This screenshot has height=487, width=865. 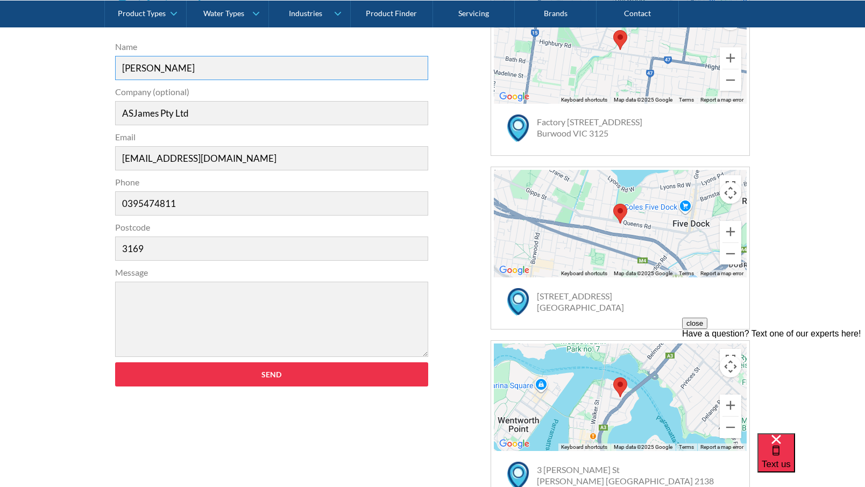 I want to click on div: Industries, so click(x=305, y=13).